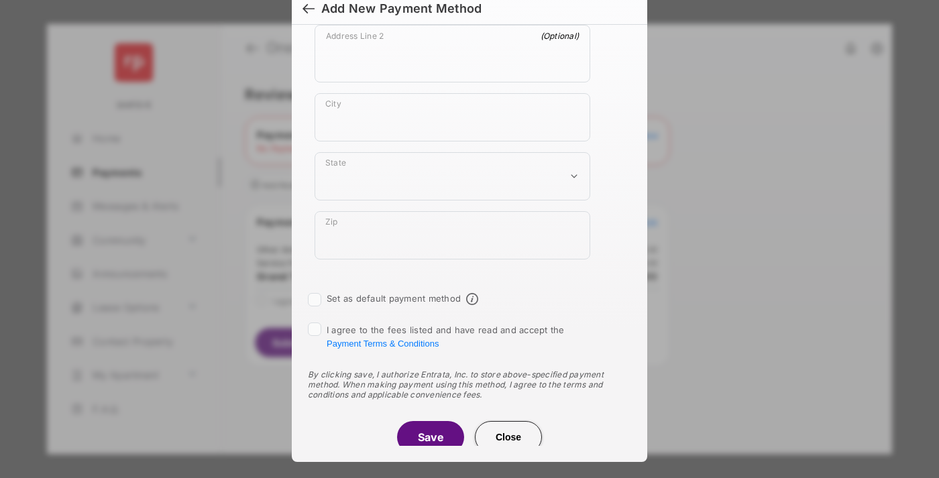  I want to click on span: I agree to the fees listed and have read and accept the, so click(445, 337).